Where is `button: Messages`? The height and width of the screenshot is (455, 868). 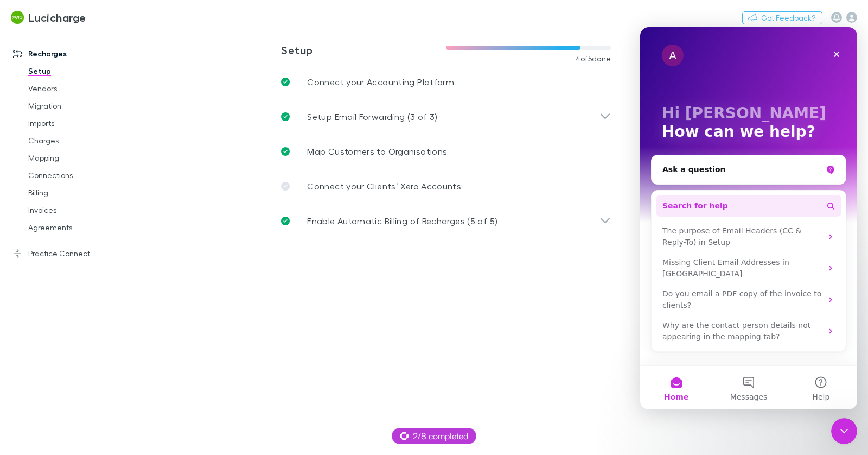 button: Messages is located at coordinates (108, 361).